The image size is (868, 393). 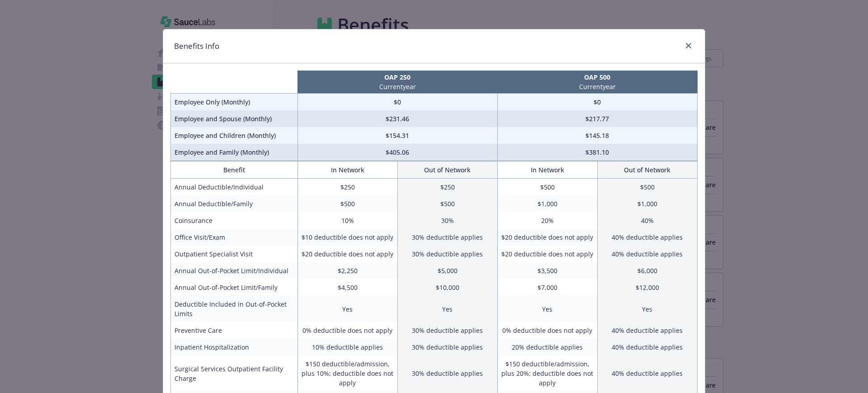 What do you see at coordinates (547, 373) in the screenshot?
I see `td: $150 deductible/admission, plus 20%; deductible does not apply` at bounding box center [547, 373].